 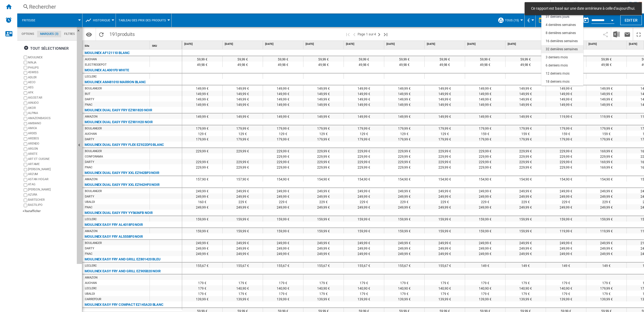 What do you see at coordinates (561, 33) in the screenshot?
I see `div: 8 dernières semaines` at bounding box center [561, 33].